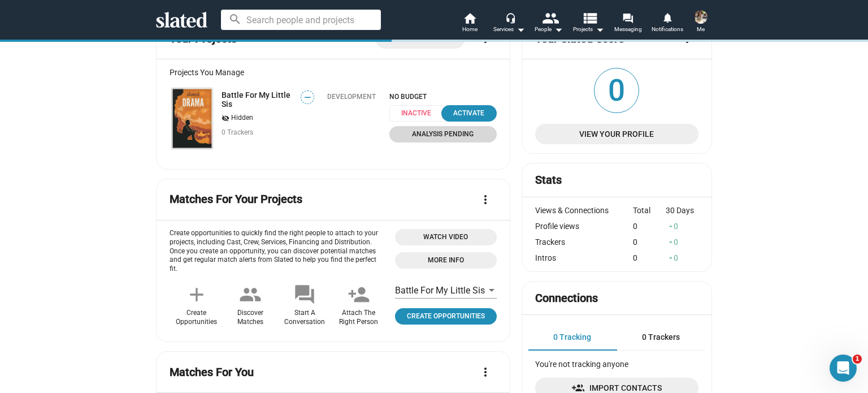 This screenshot has height=393, width=868. Describe the element at coordinates (192, 118) in the screenshot. I see `img: Battle For My Little Sis` at that location.